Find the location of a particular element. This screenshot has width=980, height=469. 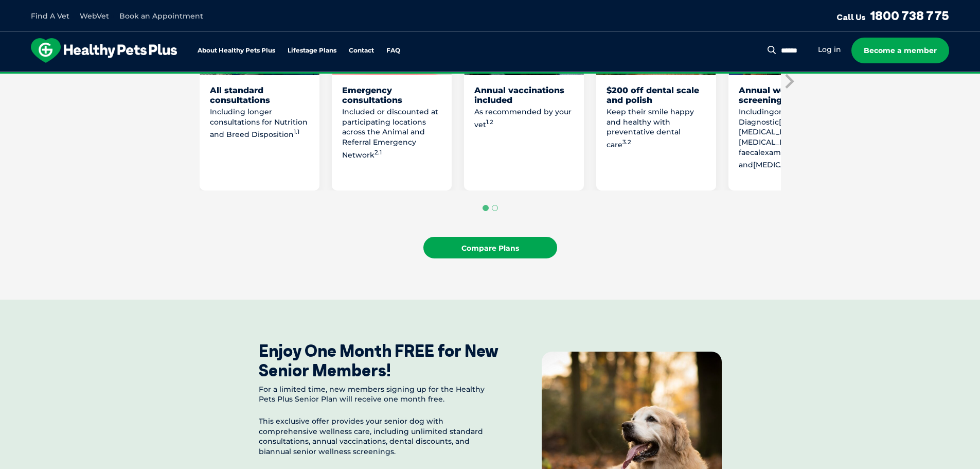

p: As recommended by your vet is located at coordinates (523, 118).